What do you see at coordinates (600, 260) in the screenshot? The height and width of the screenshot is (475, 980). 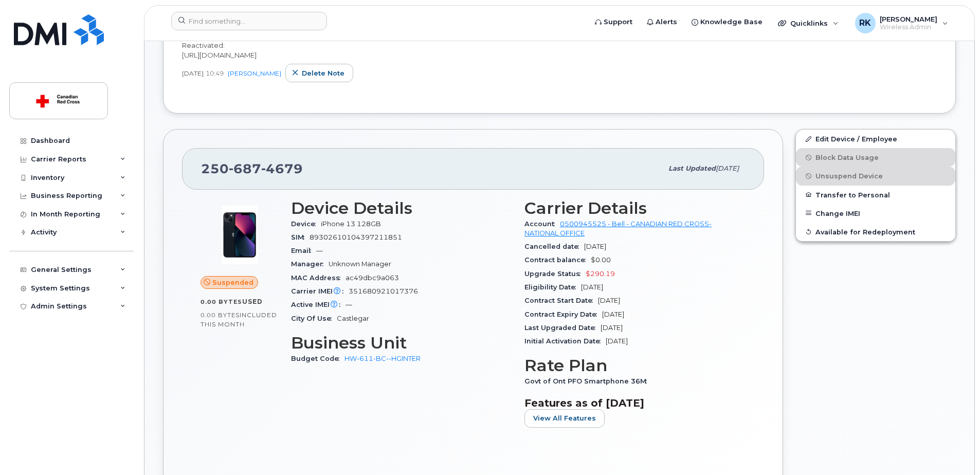 I see `span: $0.00` at bounding box center [600, 260].